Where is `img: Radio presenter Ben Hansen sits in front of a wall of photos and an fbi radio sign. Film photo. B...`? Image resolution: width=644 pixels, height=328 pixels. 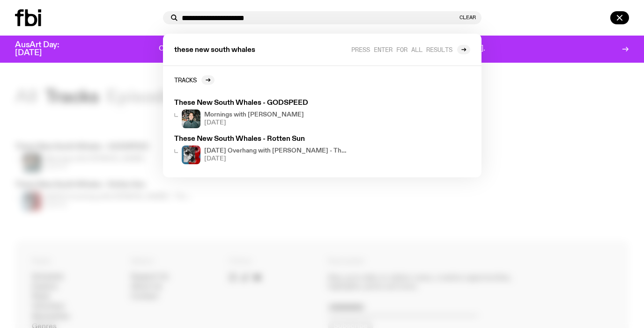
img: Radio presenter Ben Hansen sits in front of a wall of photos and an fbi radio sign. Film photo. B... is located at coordinates (191, 119).